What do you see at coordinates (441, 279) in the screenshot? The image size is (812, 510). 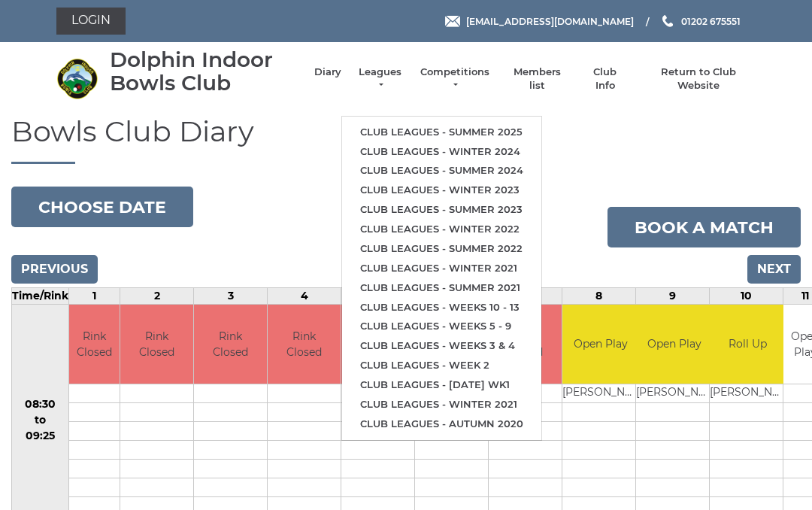 I see `ul: Leagues` at bounding box center [441, 279].